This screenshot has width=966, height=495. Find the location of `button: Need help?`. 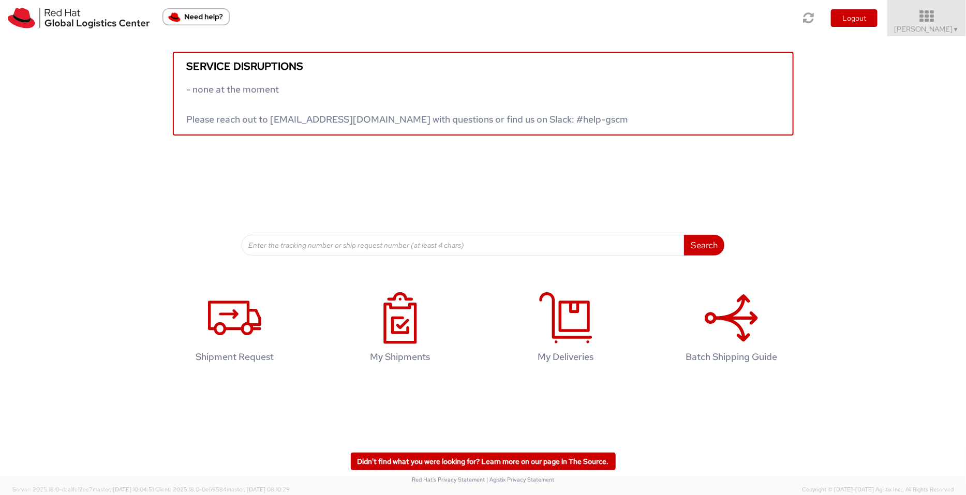

button: Need help? is located at coordinates (196, 17).